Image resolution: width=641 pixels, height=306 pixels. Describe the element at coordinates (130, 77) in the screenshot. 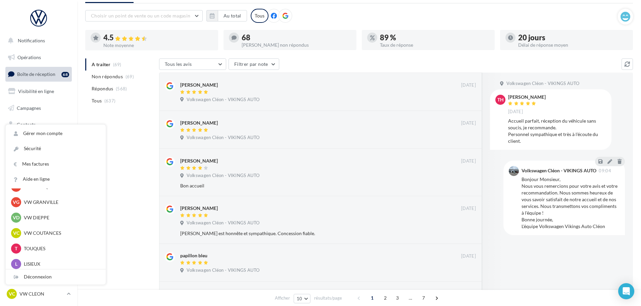

I see `span: (69)` at that location.